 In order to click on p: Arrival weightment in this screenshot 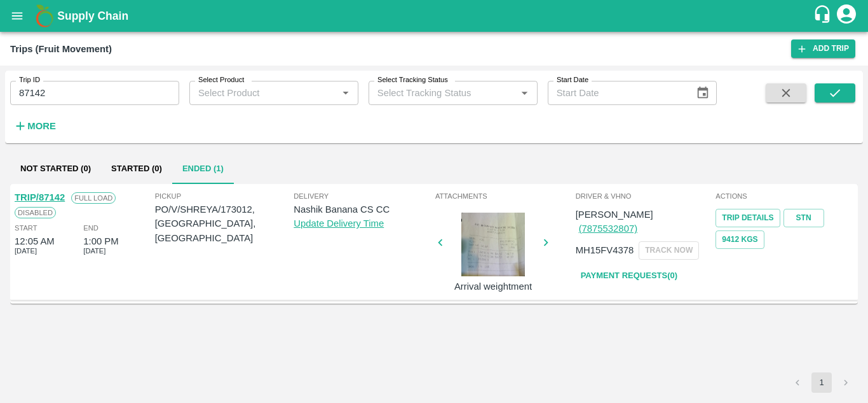, I will do `click(493, 286)`.